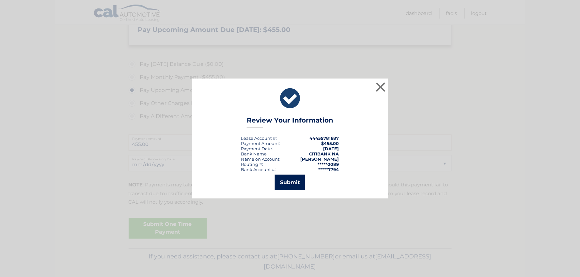 The width and height of the screenshot is (580, 277). What do you see at coordinates (324, 138) in the screenshot?
I see `strong: 44455781687` at bounding box center [324, 138].